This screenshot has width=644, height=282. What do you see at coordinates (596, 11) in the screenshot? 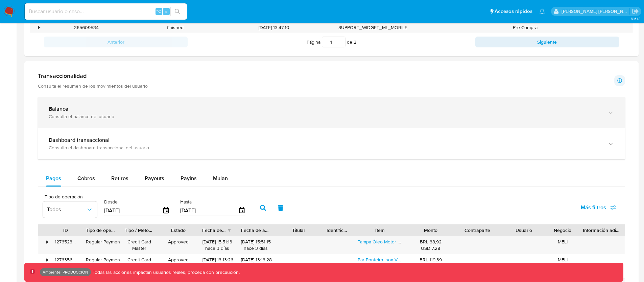
I see `p: victor.david@mercadolibre.com.co` at bounding box center [596, 11].